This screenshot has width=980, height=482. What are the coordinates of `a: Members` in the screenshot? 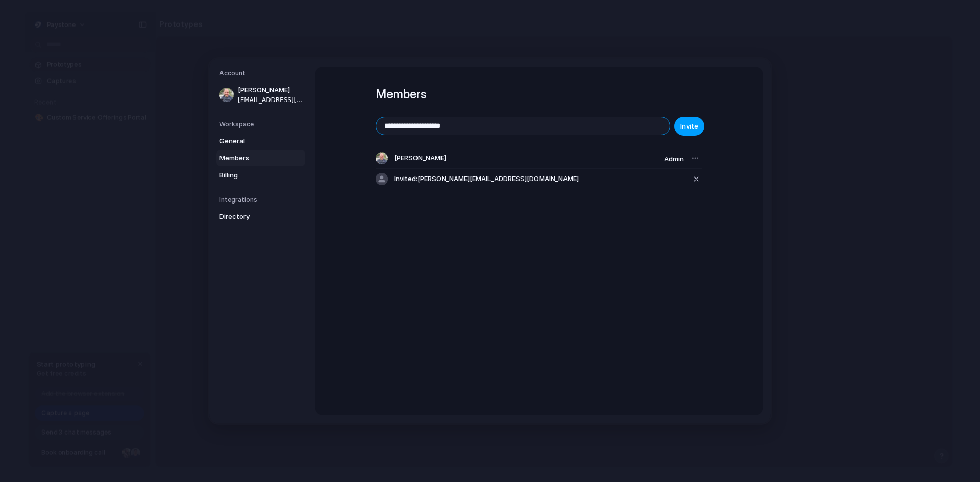 It's located at (261, 158).